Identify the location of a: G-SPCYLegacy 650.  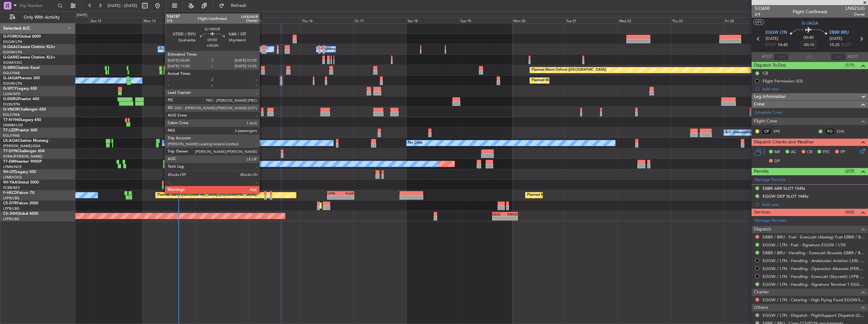
(20, 89).